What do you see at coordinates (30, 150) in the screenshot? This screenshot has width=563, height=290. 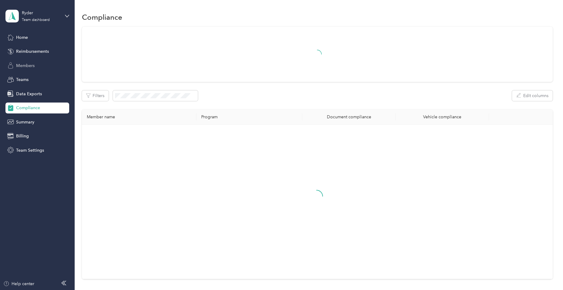 I see `span: Team Settings` at bounding box center [30, 150].